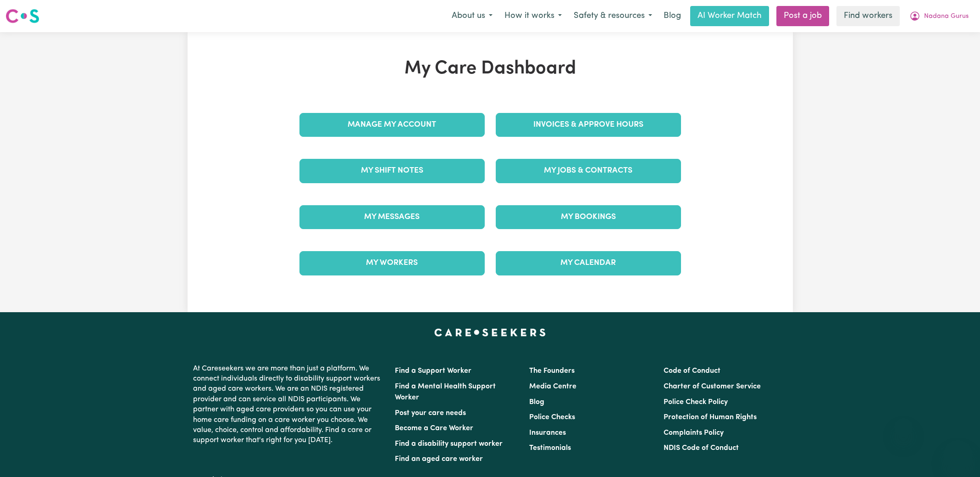 This screenshot has width=980, height=477. What do you see at coordinates (613, 16) in the screenshot?
I see `button: Safety & resources` at bounding box center [613, 16].